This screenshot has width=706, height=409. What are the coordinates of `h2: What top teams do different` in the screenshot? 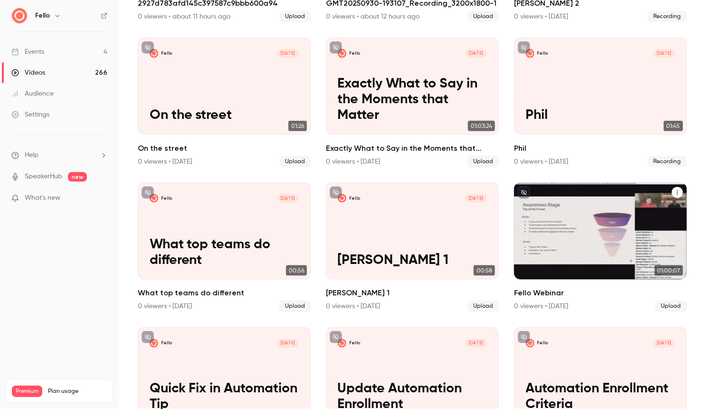 It's located at (224, 293).